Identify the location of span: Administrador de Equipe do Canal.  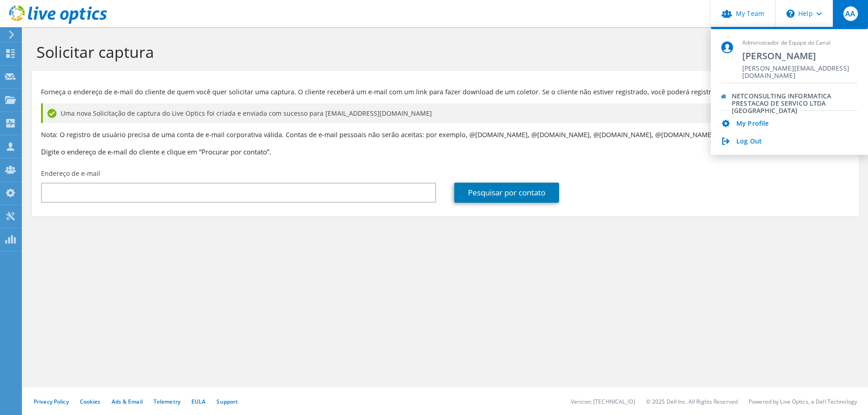
(799, 43).